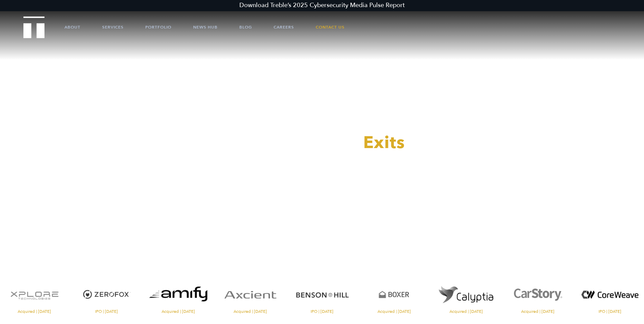 Image resolution: width=644 pixels, height=324 pixels. Describe the element at coordinates (34, 28) in the screenshot. I see `img: Treble logo` at that location.